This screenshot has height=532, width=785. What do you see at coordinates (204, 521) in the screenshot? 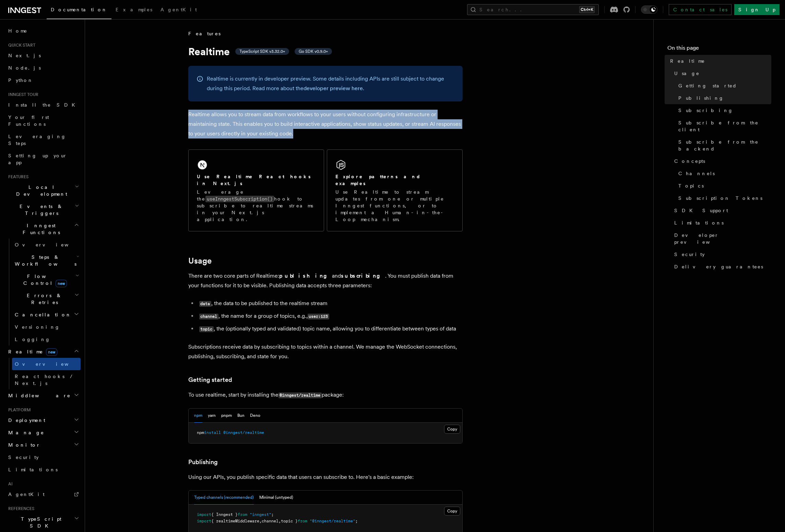
I see `span: import` at bounding box center [204, 521].